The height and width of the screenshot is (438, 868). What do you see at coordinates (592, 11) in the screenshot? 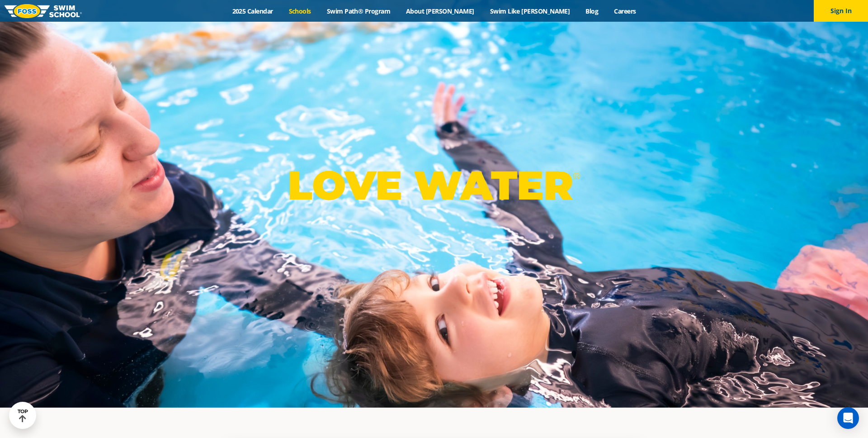
I see `a: Blog` at bounding box center [592, 11].